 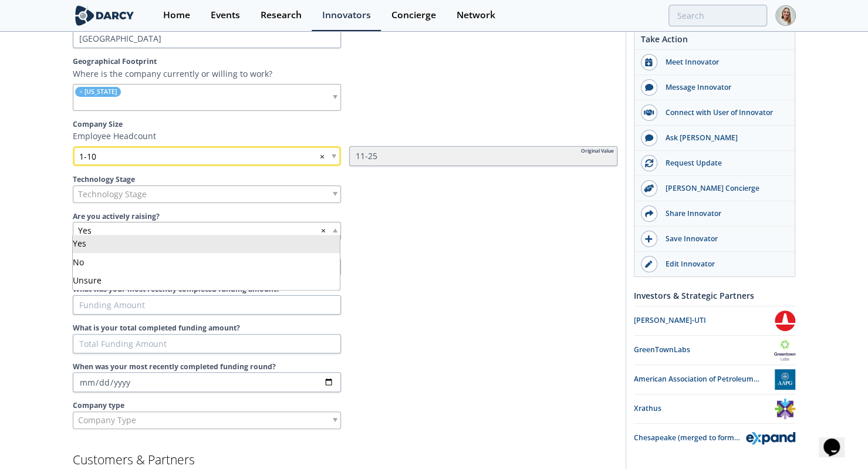 I want to click on p: Employee Headcount, so click(x=345, y=135).